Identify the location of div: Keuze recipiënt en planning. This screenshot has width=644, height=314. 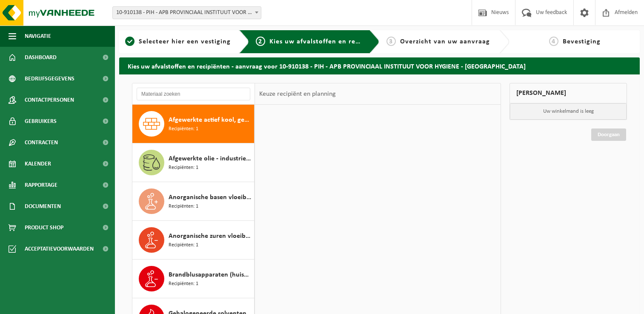
(297, 94).